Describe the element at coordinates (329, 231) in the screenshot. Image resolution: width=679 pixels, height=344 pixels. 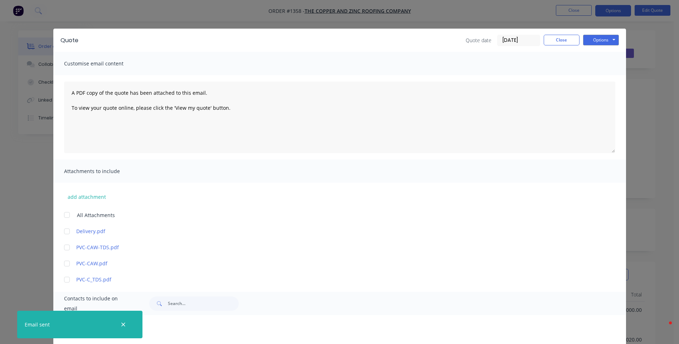
I see `a: Delivery.pdf` at that location.